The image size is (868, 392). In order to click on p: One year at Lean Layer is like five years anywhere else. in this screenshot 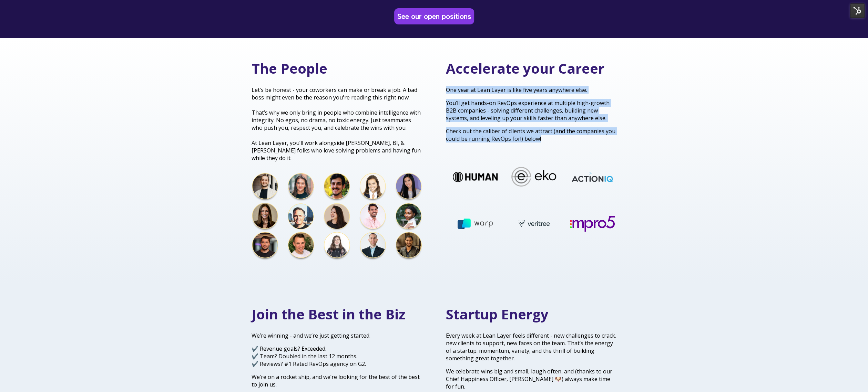, I will do `click(531, 90)`.